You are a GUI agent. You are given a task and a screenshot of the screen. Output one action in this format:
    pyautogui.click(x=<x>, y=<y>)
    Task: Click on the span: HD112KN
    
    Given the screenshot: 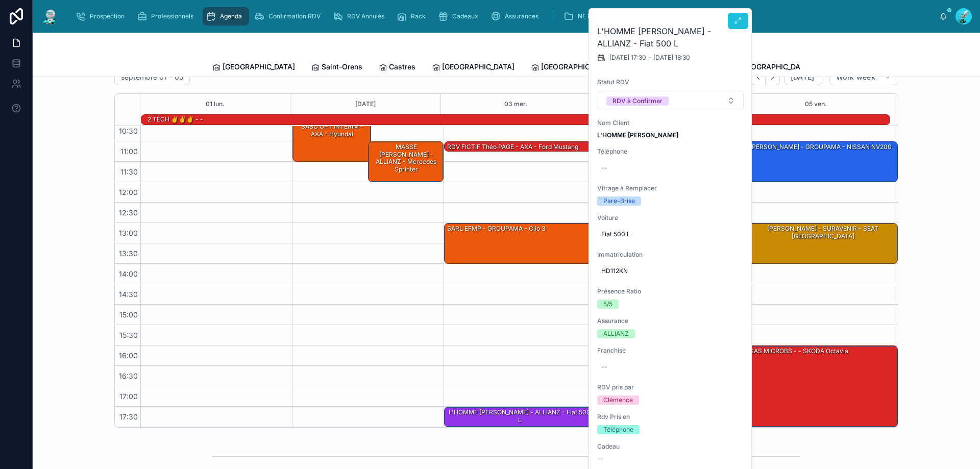 What is the action you would take?
    pyautogui.click(x=671, y=271)
    